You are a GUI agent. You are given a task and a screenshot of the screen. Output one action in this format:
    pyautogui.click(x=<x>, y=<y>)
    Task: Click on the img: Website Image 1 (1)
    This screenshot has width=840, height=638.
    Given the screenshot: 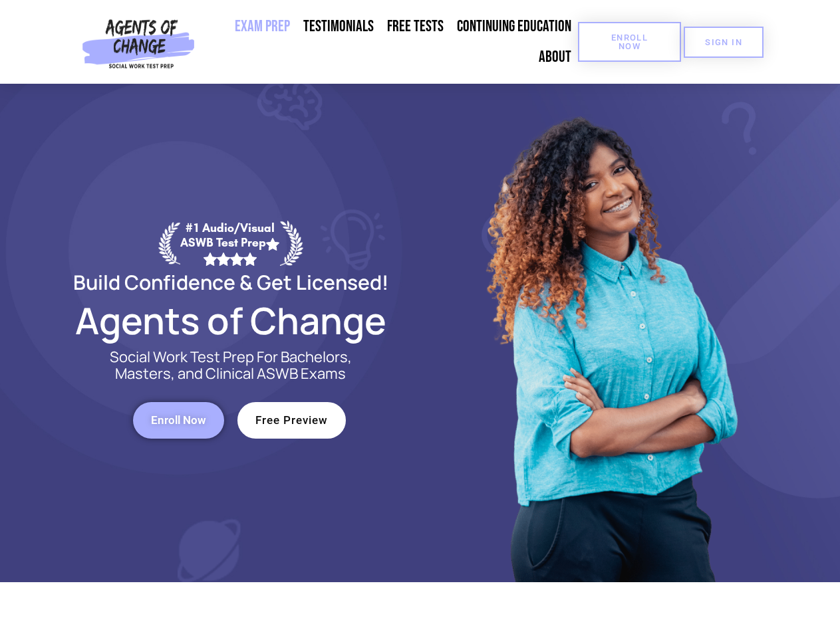 What is the action you would take?
    pyautogui.click(x=609, y=333)
    